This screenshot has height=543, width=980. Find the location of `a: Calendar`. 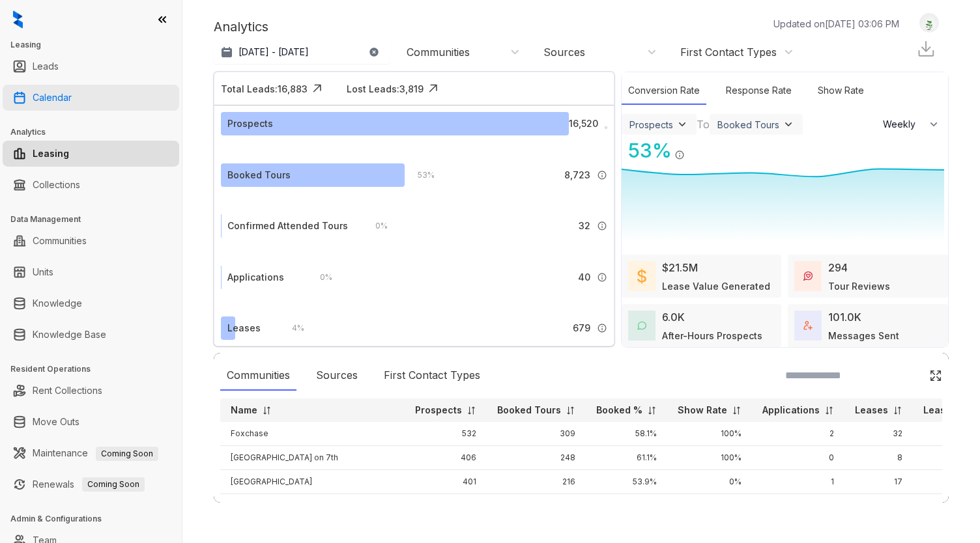

a: Calendar is located at coordinates (52, 97).